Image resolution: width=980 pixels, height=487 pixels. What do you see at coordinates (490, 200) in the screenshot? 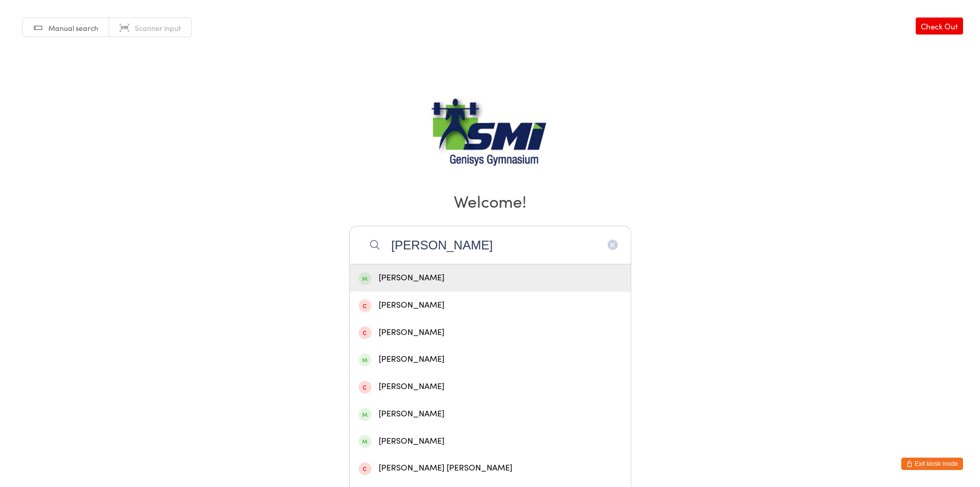
I see `h2: Welcome!` at bounding box center [490, 200].